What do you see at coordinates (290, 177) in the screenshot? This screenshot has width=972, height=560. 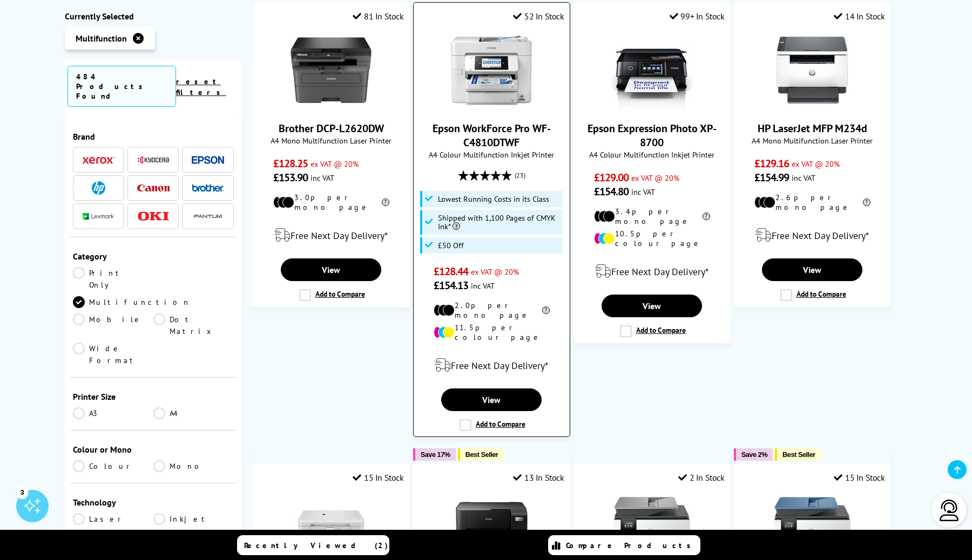 I see `span: £153.90` at bounding box center [290, 177].